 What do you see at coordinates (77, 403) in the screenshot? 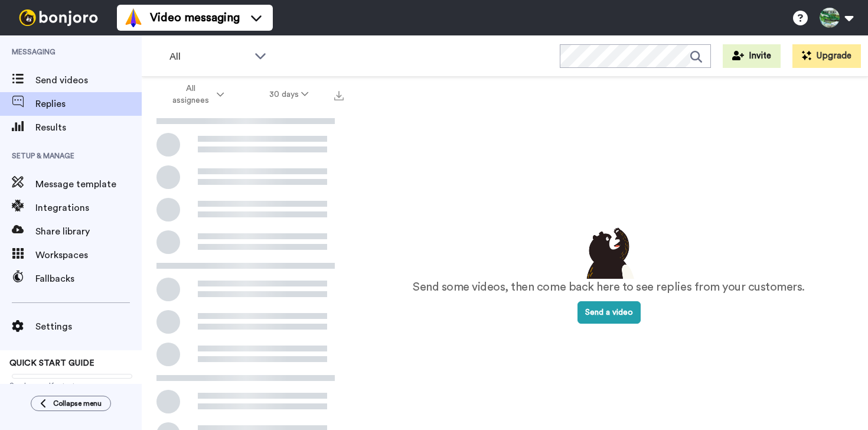
I see `span: Collapse menu` at bounding box center [77, 403].